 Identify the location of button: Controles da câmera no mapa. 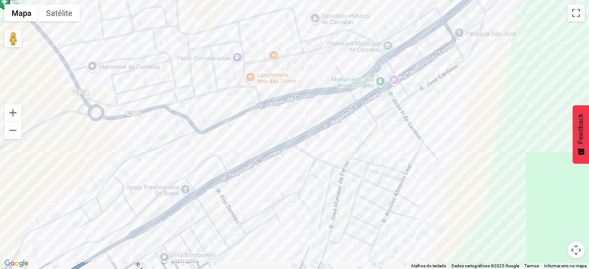
(576, 250).